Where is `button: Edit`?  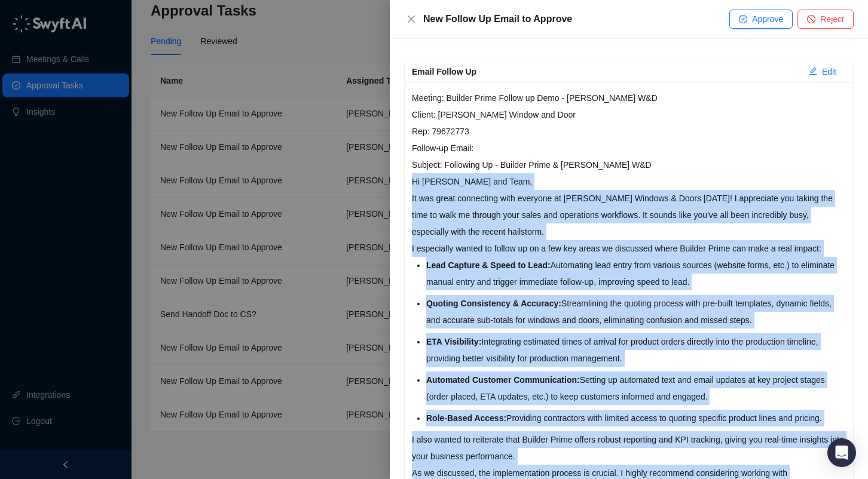
button: Edit is located at coordinates (822, 71).